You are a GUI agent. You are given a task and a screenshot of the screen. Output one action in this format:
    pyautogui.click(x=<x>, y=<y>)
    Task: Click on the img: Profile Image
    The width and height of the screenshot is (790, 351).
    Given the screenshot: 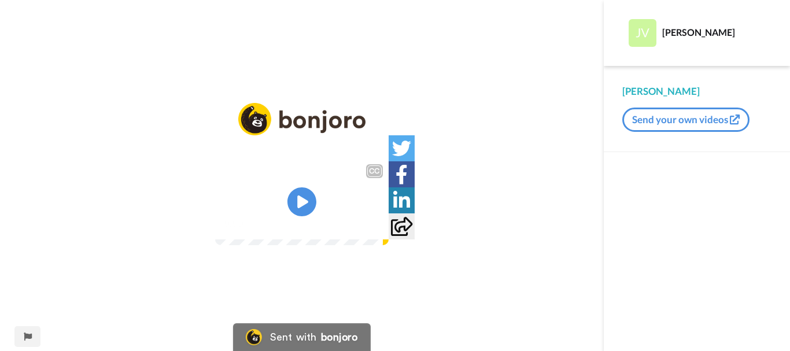 What is the action you would take?
    pyautogui.click(x=643, y=33)
    